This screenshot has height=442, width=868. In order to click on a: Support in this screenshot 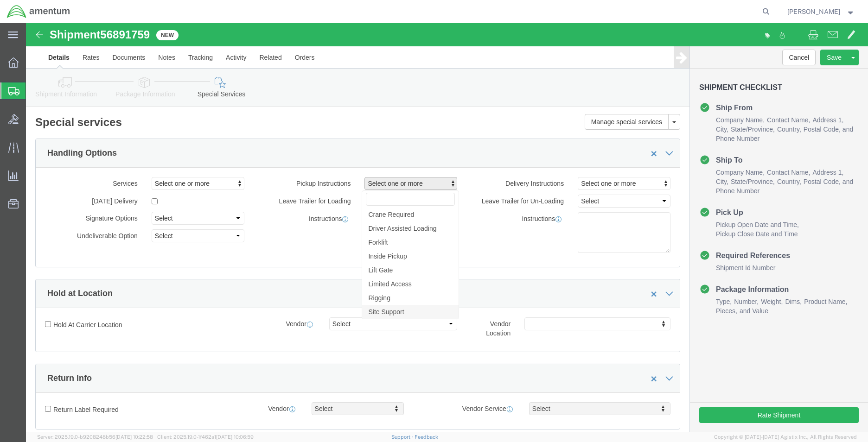, I will do `click(403, 437)`.